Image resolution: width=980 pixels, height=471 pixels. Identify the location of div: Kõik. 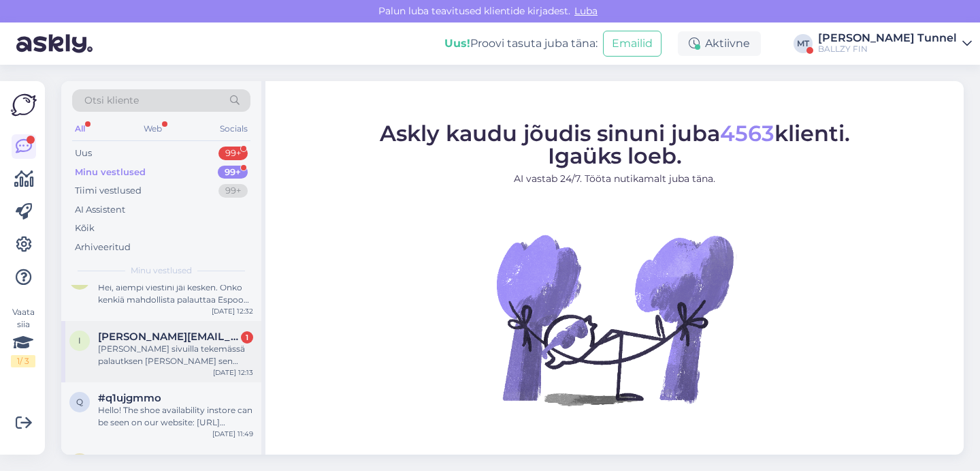
(85, 228).